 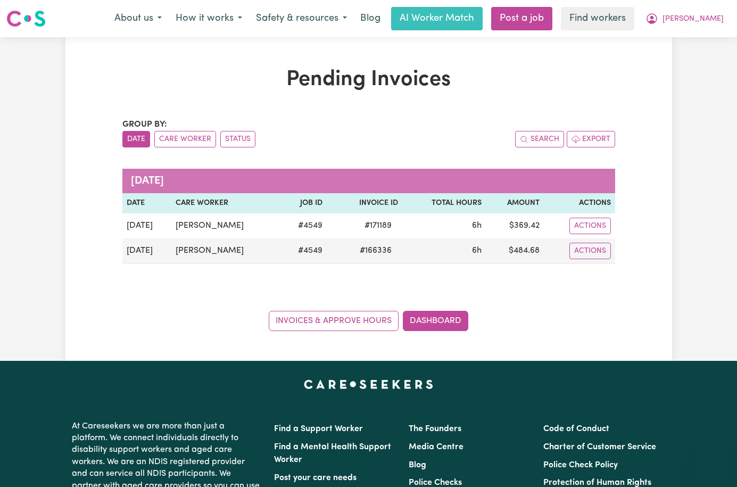 What do you see at coordinates (209, 19) in the screenshot?
I see `button: How it works` at bounding box center [209, 19].